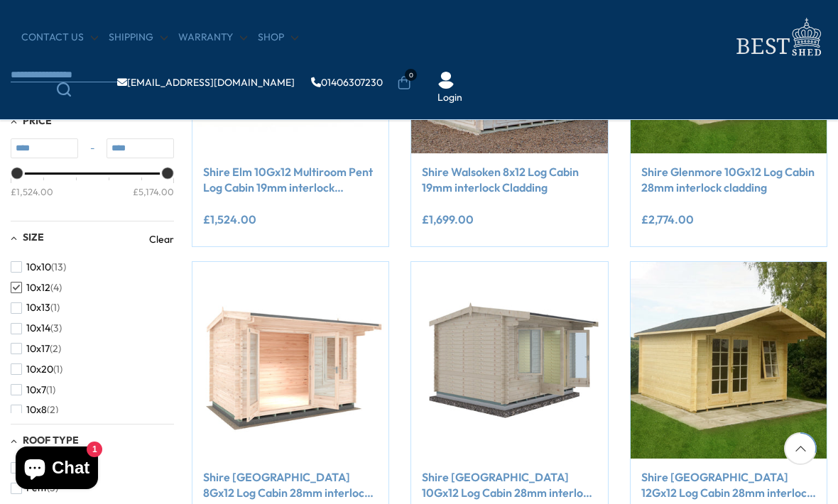  What do you see at coordinates (38, 328) in the screenshot?
I see `span: 10x14` at bounding box center [38, 328].